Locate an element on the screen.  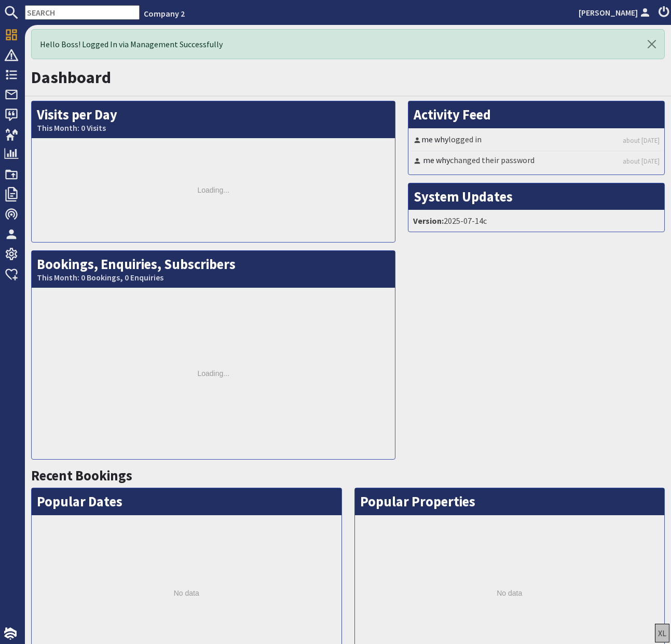
input: SEARCH is located at coordinates (82, 13).